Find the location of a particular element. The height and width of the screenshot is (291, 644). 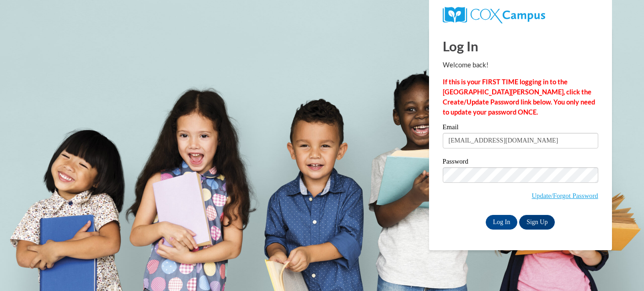

a: Sign Up is located at coordinates (537, 223).